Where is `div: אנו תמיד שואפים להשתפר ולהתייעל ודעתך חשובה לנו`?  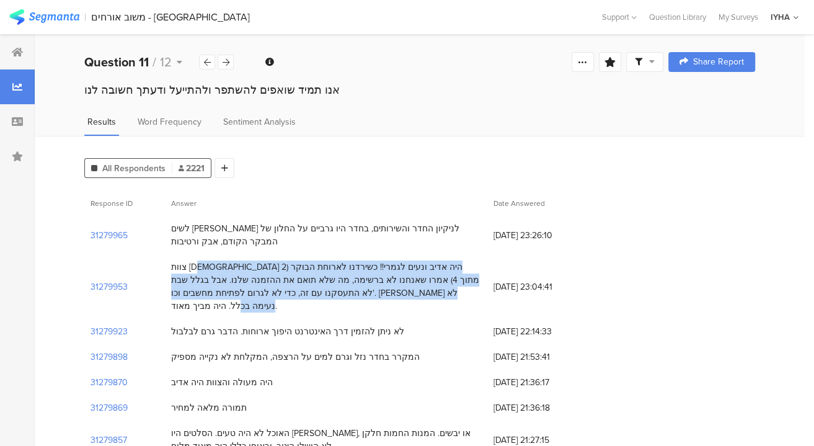
div: אנו תמיד שואפים להשתפר ולהתייעל ודעתך חשובה לנו is located at coordinates (420, 90).